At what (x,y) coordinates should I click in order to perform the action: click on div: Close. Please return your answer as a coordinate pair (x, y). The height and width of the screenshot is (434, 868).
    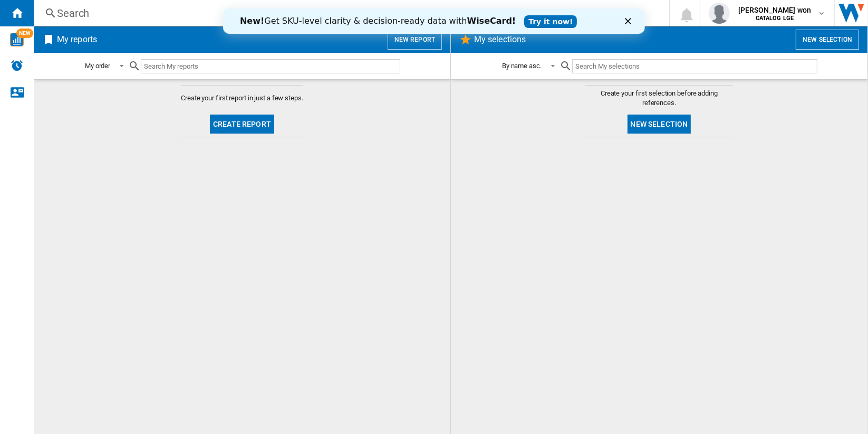
    Looking at the image, I should click on (407, 12).